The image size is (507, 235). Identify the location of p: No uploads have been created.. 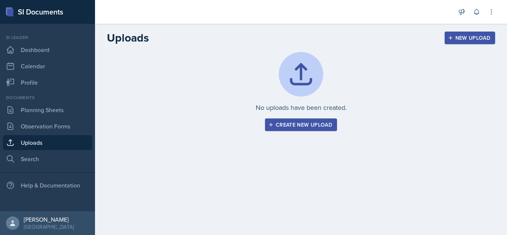
(301, 107).